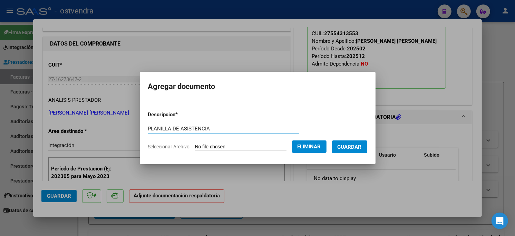 This screenshot has height=236, width=515. What do you see at coordinates (499, 221) in the screenshot?
I see `div: Open Intercom Messenger` at bounding box center [499, 221].